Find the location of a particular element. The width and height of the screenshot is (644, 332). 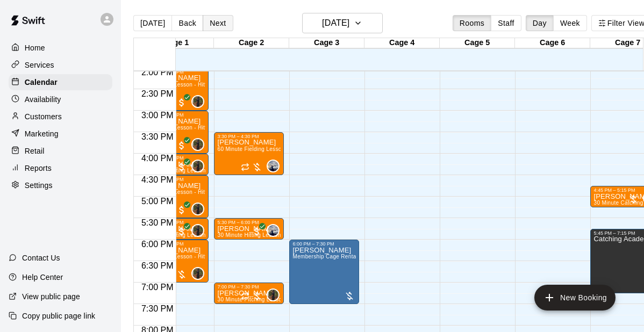

div: Cage 4 is located at coordinates (402, 43).